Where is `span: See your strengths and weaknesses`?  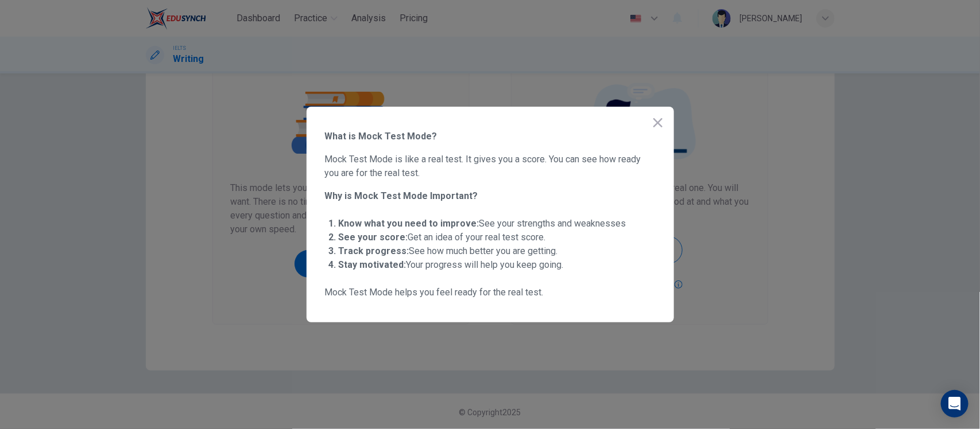 span: See your strengths and weaknesses is located at coordinates (482, 223).